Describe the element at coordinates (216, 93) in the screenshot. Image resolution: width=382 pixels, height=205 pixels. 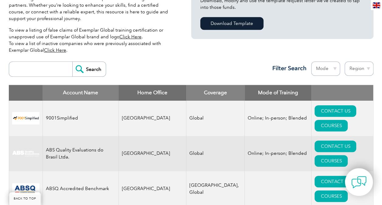
I see `th: Coverage: activate to sort column ascending` at that location.